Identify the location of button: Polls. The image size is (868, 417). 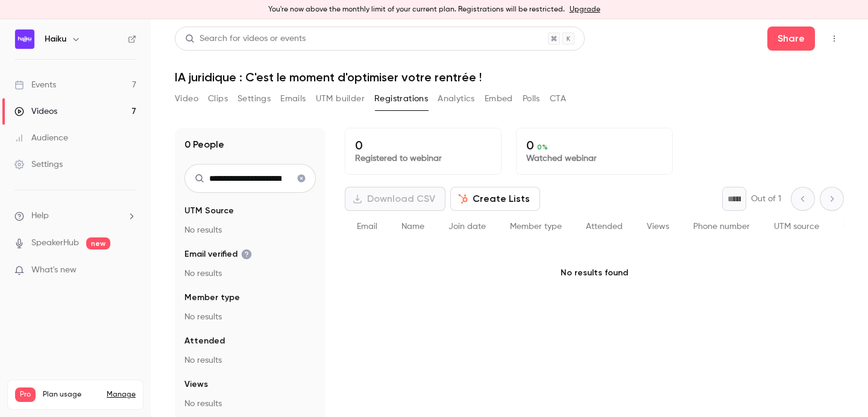
(531, 99).